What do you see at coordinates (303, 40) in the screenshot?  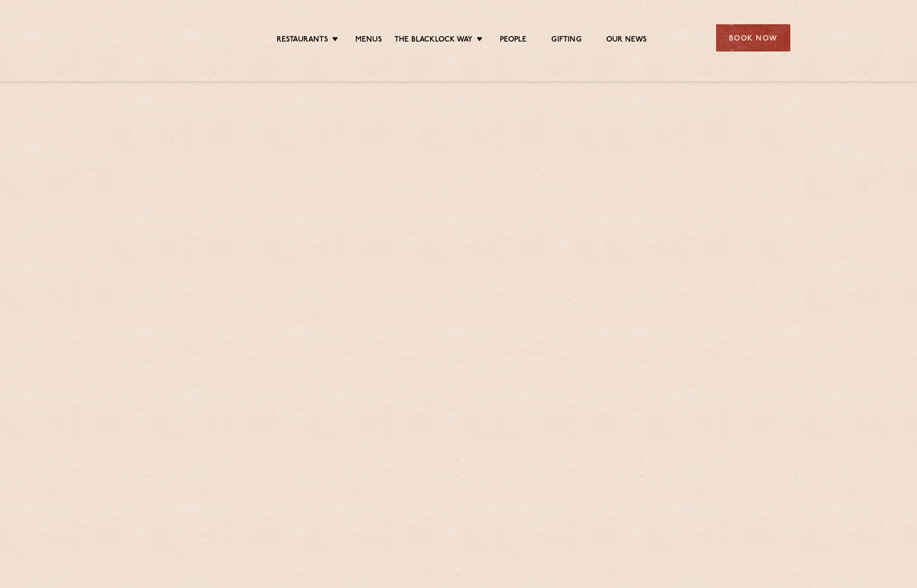 I see `a: Restaurants` at bounding box center [303, 40].